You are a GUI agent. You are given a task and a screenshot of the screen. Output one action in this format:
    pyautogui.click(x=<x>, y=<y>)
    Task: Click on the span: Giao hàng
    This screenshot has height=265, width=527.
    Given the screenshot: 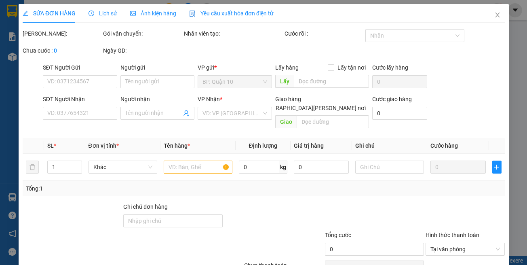 What is the action you would take?
    pyautogui.click(x=288, y=99)
    